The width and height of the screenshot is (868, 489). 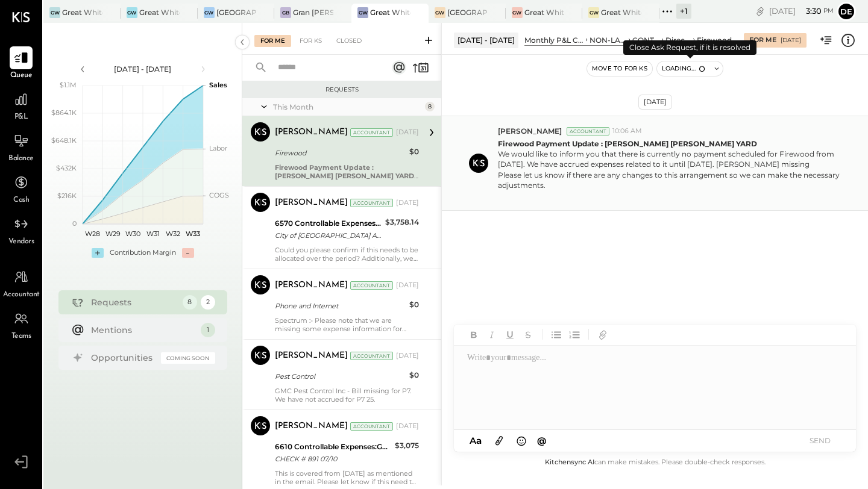 I want to click on div: $3,758.14, so click(x=402, y=222).